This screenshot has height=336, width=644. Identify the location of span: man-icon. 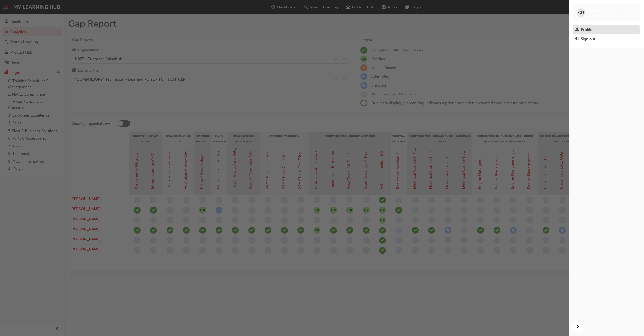
(577, 30).